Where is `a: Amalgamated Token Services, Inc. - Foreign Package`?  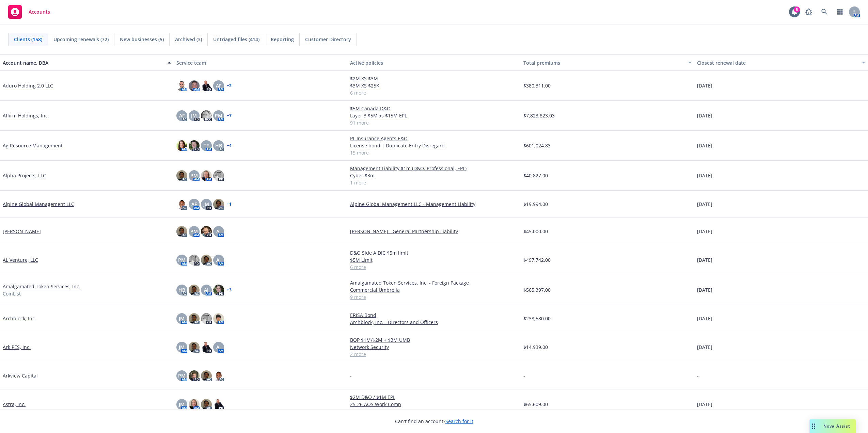
a: Amalgamated Token Services, Inc. - Foreign Package is located at coordinates (435, 283).